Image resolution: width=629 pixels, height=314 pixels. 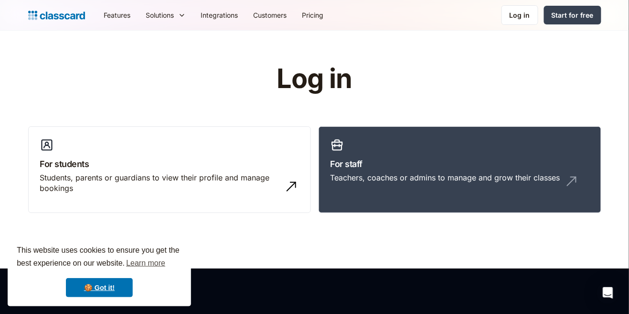 I want to click on a: learn more about cookies, so click(x=146, y=263).